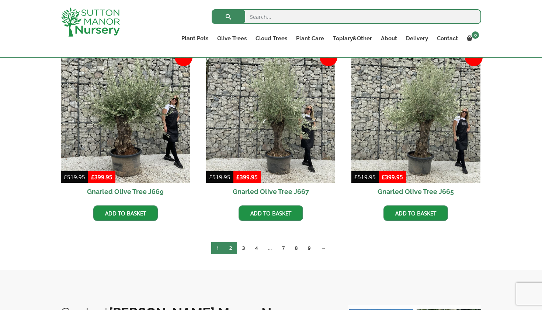  What do you see at coordinates (125, 118) in the screenshot?
I see `img: Gnarled Olive Tree J669` at bounding box center [125, 118].